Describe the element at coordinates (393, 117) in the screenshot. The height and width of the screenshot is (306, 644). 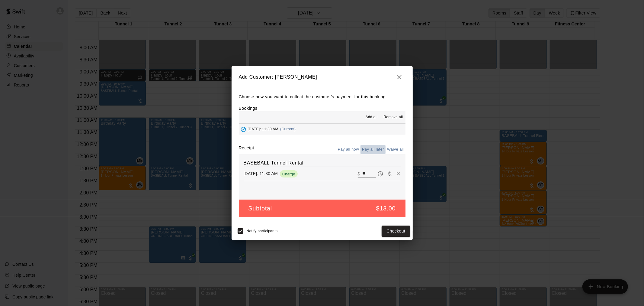
I see `span: Remove all` at that location.